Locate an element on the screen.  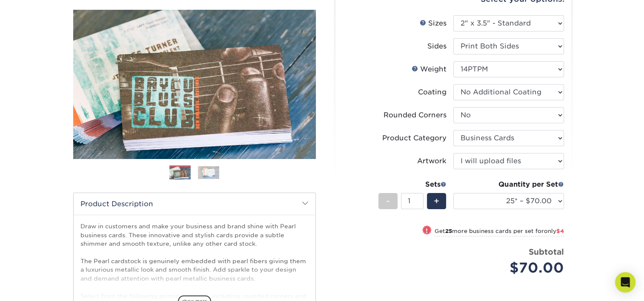
small: Get more business cards per set for is located at coordinates (500, 232).